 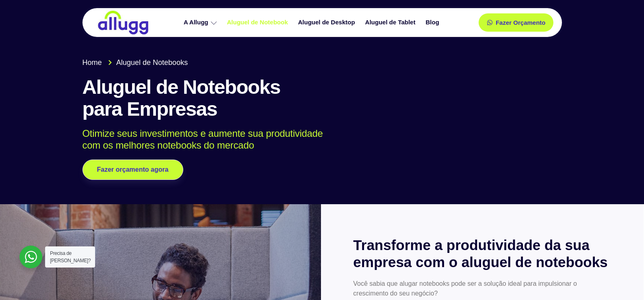 What do you see at coordinates (521, 22) in the screenshot?
I see `span: Fazer Orçamento` at bounding box center [521, 22].